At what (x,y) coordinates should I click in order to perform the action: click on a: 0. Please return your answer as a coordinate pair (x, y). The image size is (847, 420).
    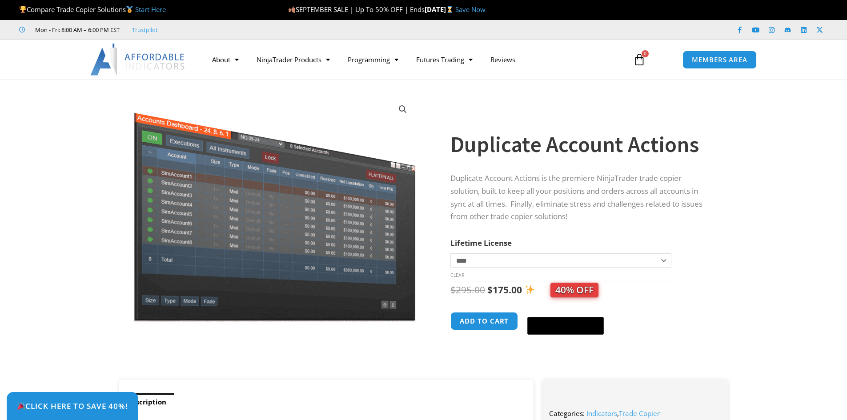
    Looking at the image, I should click on (639, 60).